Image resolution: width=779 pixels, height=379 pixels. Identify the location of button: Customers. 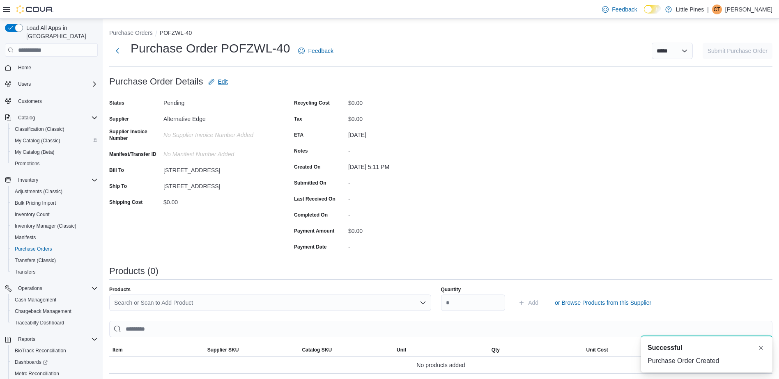
(51, 101).